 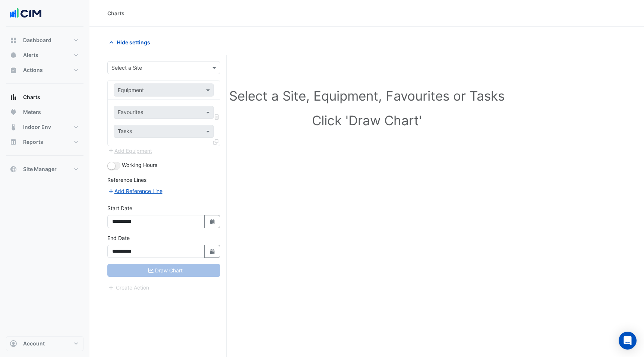 What do you see at coordinates (45, 344) in the screenshot?
I see `button: Account` at bounding box center [45, 344].